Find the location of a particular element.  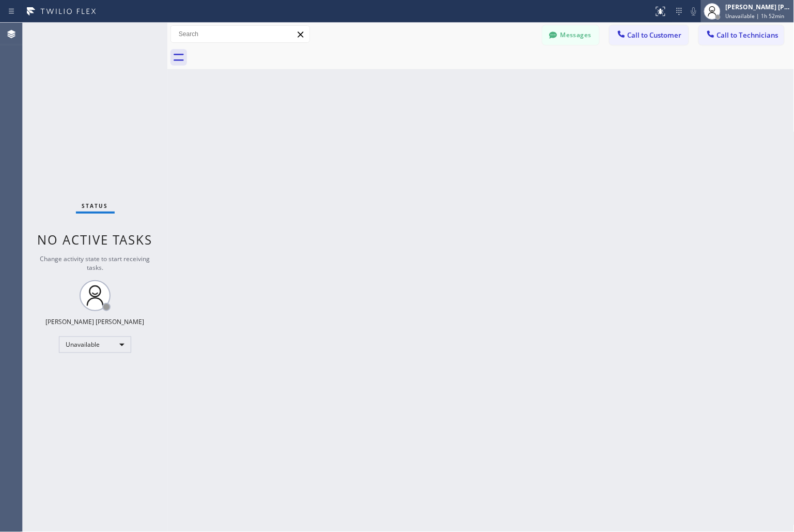

button: Call to Technicians is located at coordinates (741, 35).